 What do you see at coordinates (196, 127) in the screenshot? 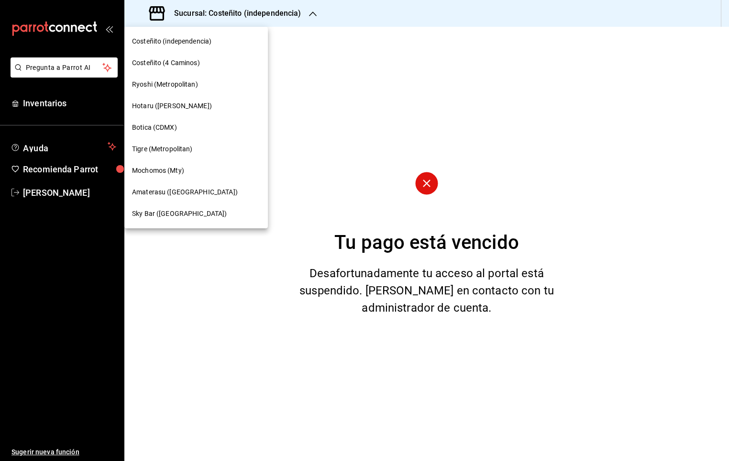
I see `div: Botica (CDMX)` at bounding box center [196, 127].